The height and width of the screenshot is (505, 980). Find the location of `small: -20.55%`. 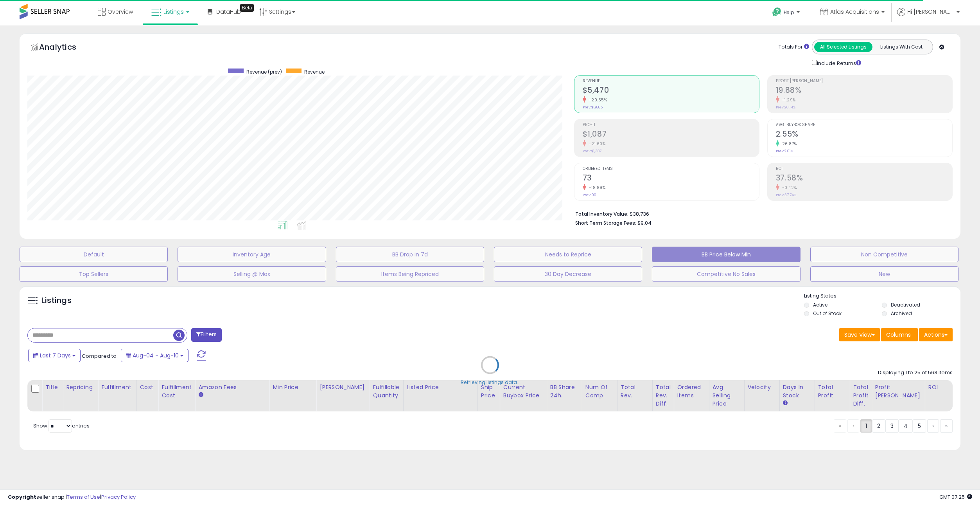

small: -20.55% is located at coordinates (597, 100).